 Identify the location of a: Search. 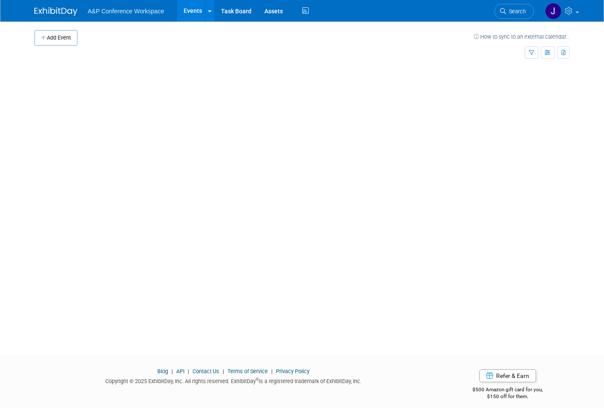
(514, 11).